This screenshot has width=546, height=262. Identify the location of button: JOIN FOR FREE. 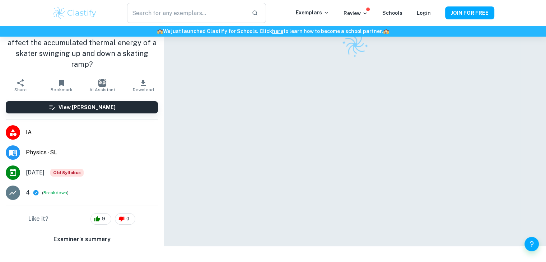
(469, 13).